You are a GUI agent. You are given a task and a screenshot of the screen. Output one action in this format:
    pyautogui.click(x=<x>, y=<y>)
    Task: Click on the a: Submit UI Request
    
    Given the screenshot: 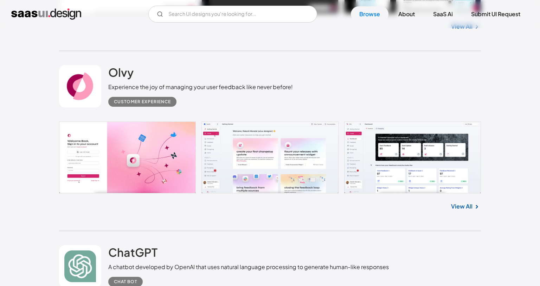 What is the action you would take?
    pyautogui.click(x=496, y=14)
    